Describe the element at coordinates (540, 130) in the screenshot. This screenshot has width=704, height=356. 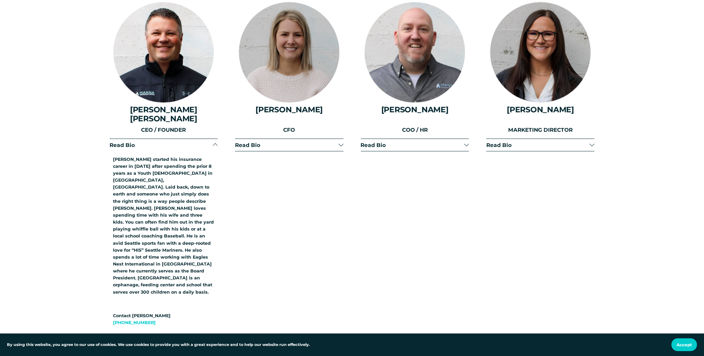
I see `p: MARKETING DIRECTOR` at that location.